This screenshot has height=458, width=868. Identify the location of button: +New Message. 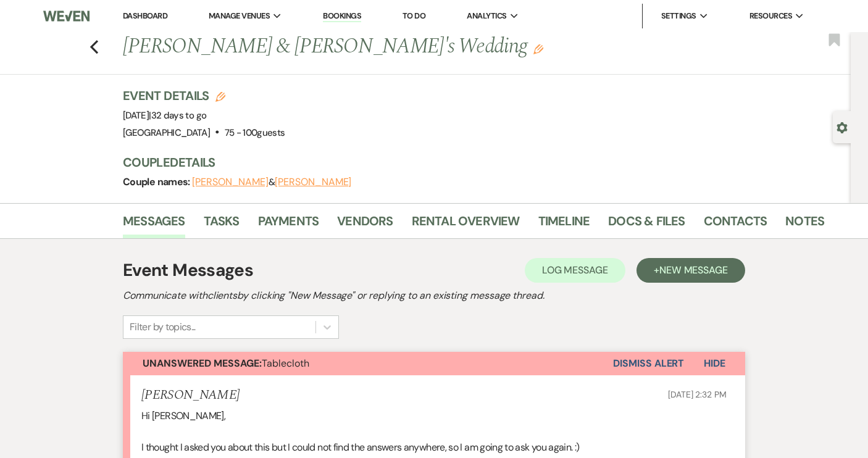
(691, 270).